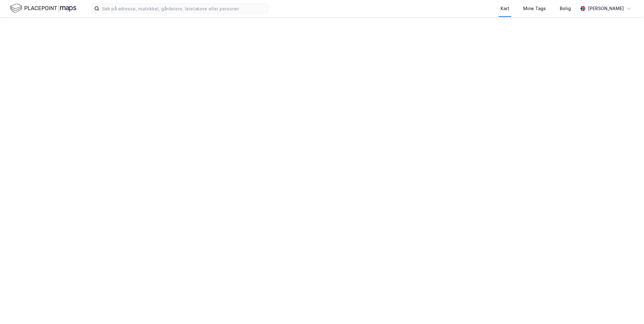 This screenshot has height=324, width=644. Describe the element at coordinates (535, 8) in the screenshot. I see `div: Mine Tags` at that location.